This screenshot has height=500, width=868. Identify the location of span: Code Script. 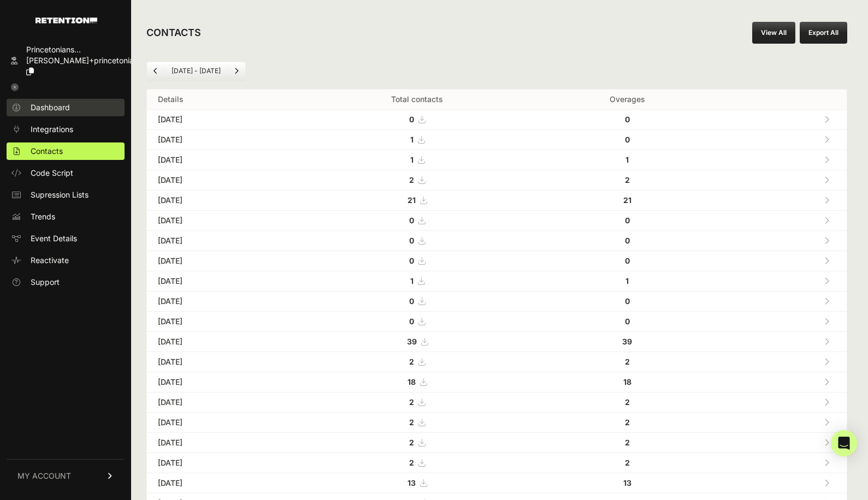
(52, 173).